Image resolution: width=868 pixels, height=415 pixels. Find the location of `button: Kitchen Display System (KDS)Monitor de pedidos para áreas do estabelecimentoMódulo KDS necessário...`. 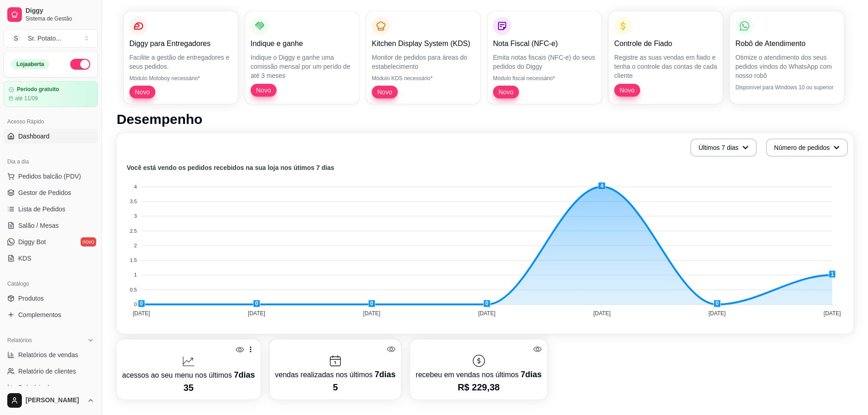

button: Kitchen Display System (KDS)Monitor de pedidos para áreas do estabelecimentoMódulo KDS necessário... is located at coordinates (423, 57).